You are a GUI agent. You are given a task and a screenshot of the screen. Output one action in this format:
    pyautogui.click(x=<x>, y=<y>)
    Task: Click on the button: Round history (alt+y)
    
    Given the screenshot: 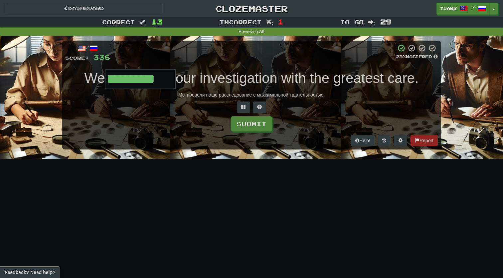 What is the action you would take?
    pyautogui.click(x=385, y=140)
    